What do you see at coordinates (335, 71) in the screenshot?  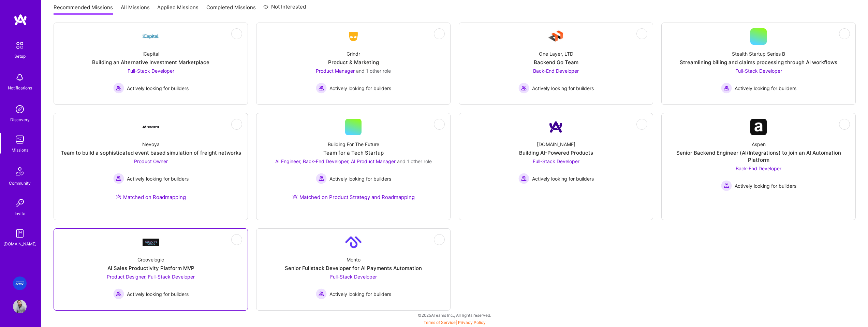 I see `span: Product Manager` at bounding box center [335, 71].